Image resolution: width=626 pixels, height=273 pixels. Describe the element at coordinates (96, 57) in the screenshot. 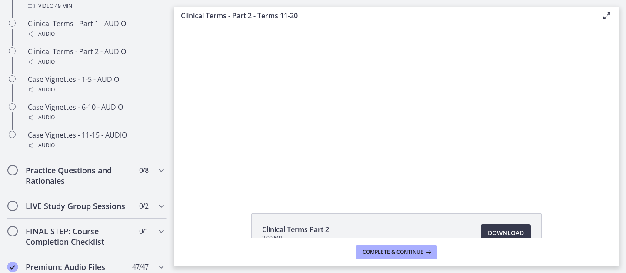

I see `div: Clinical Terms - Part 2 - AUDIO` at that location.